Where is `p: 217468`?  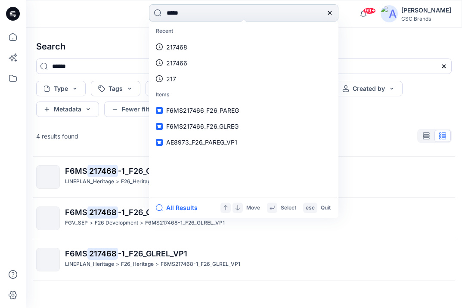 p: 217468 is located at coordinates (177, 47).